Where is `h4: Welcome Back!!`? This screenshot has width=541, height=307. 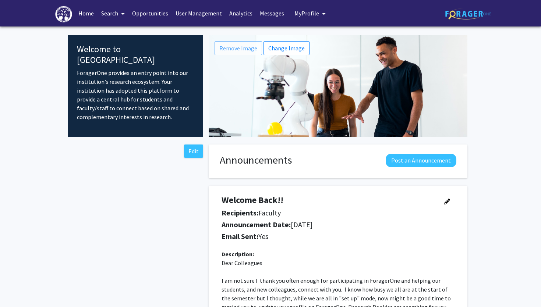
h4: Welcome Back!! is located at coordinates (328, 200).